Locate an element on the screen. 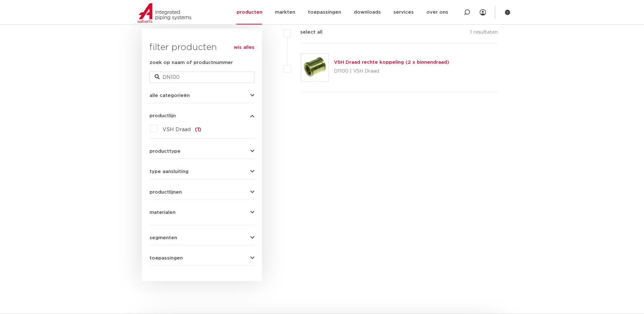 This screenshot has width=644, height=314. button: producttype is located at coordinates (202, 151).